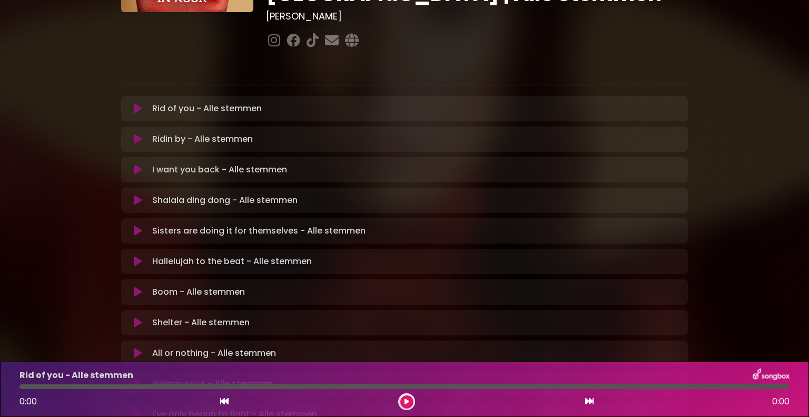 This screenshot has height=417, width=809. What do you see at coordinates (214, 353) in the screenshot?
I see `p: All or nothing - Alle stemmen` at bounding box center [214, 353].